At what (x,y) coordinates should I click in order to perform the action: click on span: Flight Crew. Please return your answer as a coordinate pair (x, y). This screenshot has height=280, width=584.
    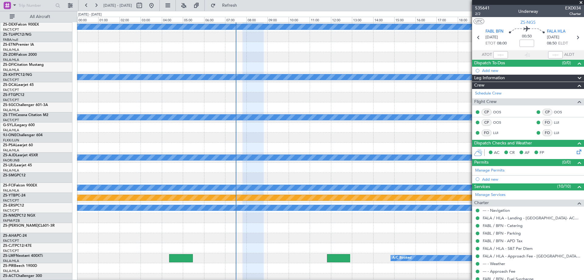
    Looking at the image, I should click on (486, 102).